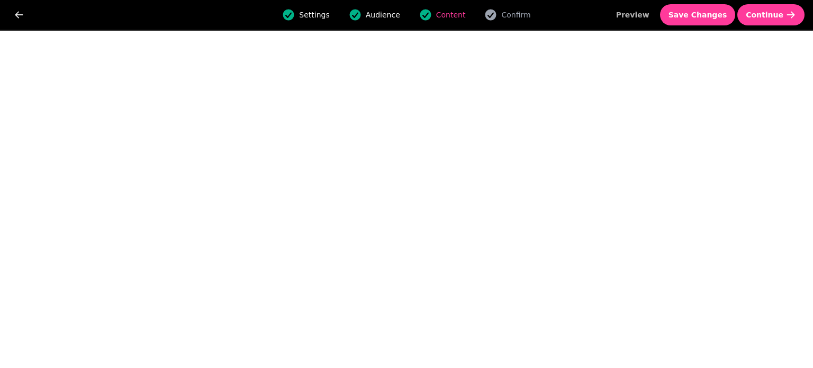 The width and height of the screenshot is (813, 368). I want to click on button: Save Changes, so click(697, 15).